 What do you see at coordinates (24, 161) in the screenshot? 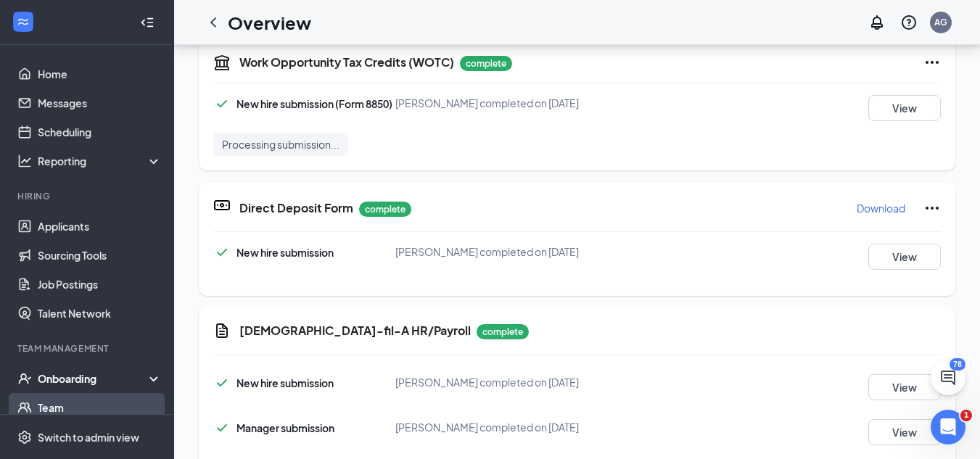
I see `svg: Analysis` at bounding box center [24, 161].